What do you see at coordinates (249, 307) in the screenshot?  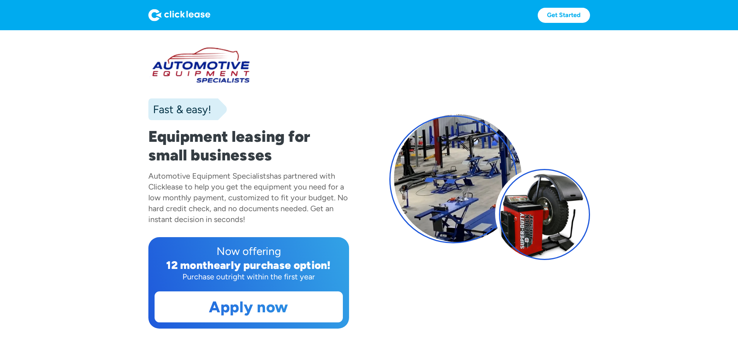 I see `a: Apply now` at bounding box center [249, 307].